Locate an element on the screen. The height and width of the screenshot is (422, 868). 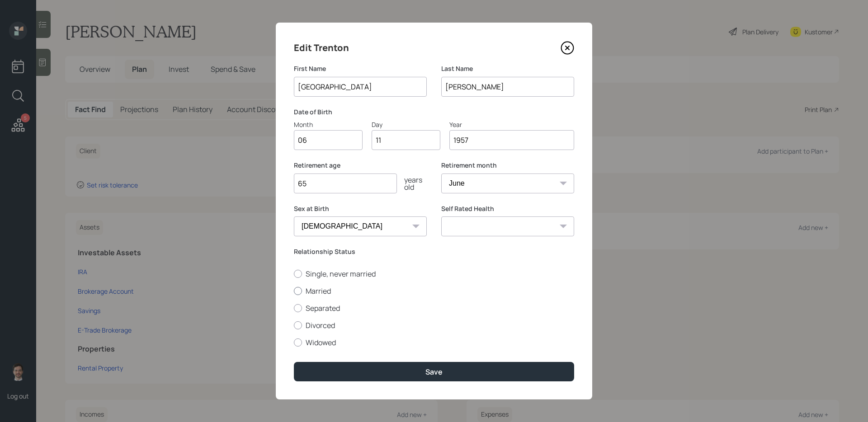
input: Year is located at coordinates (512, 140).